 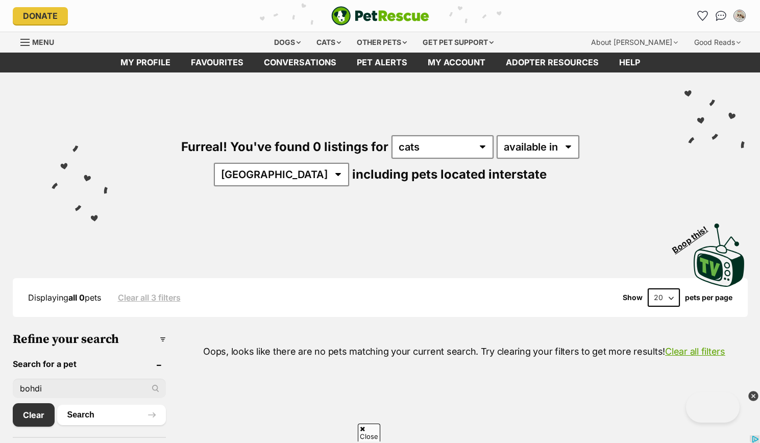 I want to click on a: Help, so click(x=629, y=62).